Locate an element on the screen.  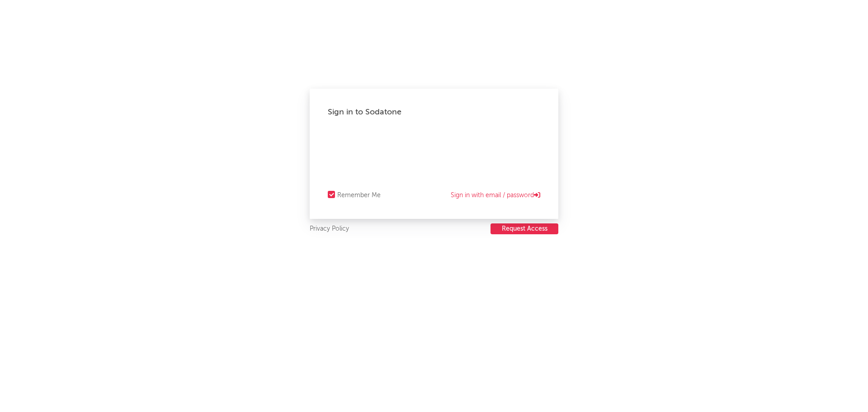
div: Remember Me is located at coordinates (359, 195).